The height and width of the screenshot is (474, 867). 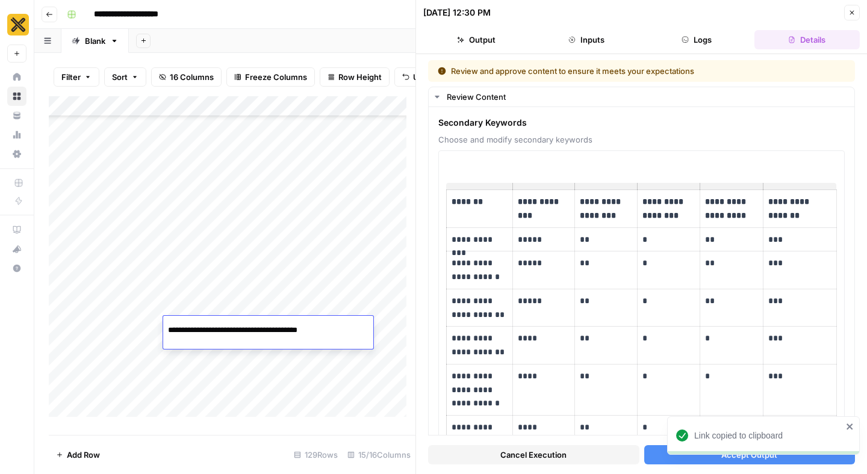 What do you see at coordinates (95, 41) in the screenshot?
I see `a: Blank` at bounding box center [95, 41].